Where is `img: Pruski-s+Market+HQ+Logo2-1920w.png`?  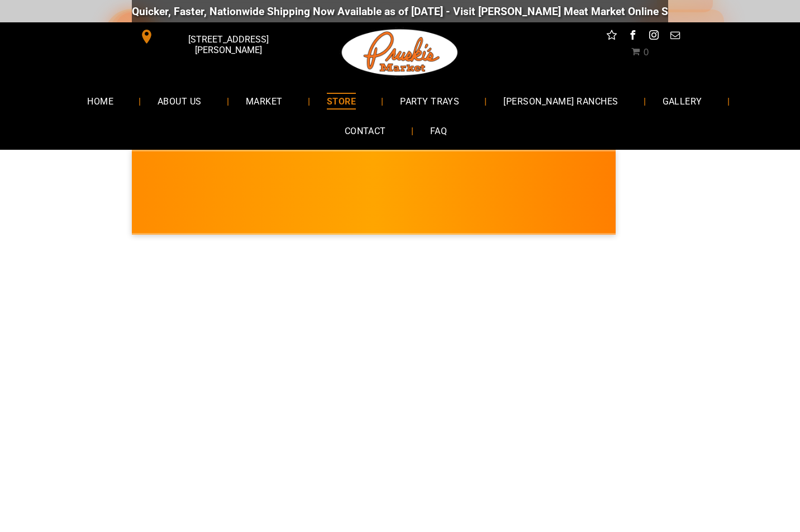 img: Pruski-s+Market+HQ+Logo2-1920w.png is located at coordinates (400, 52).